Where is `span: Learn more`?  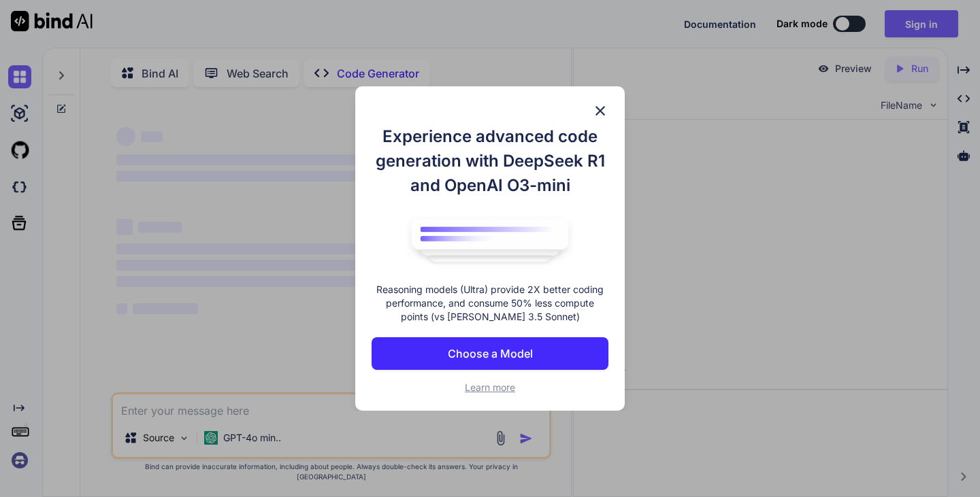 span: Learn more is located at coordinates (490, 387).